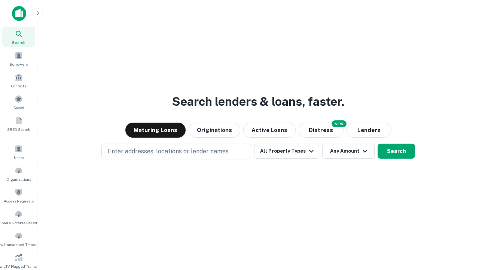 The image size is (479, 270). Describe the element at coordinates (19, 80) in the screenshot. I see `div: Contacts` at that location.